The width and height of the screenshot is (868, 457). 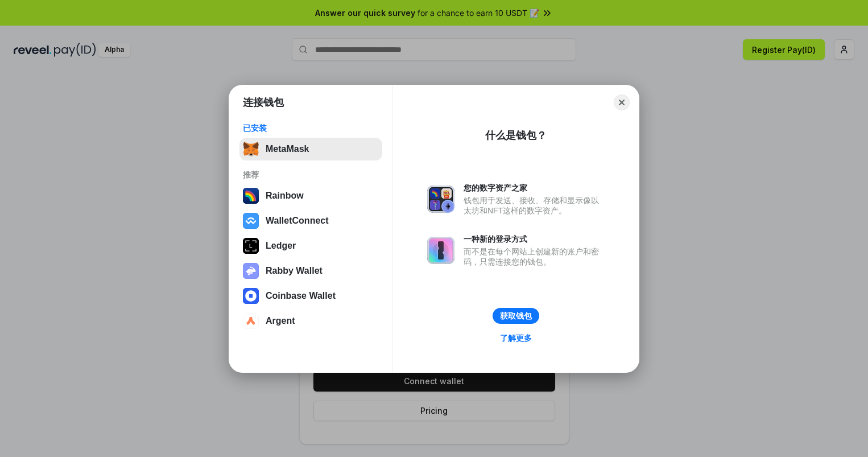 I want to click on button: Close, so click(x=622, y=102).